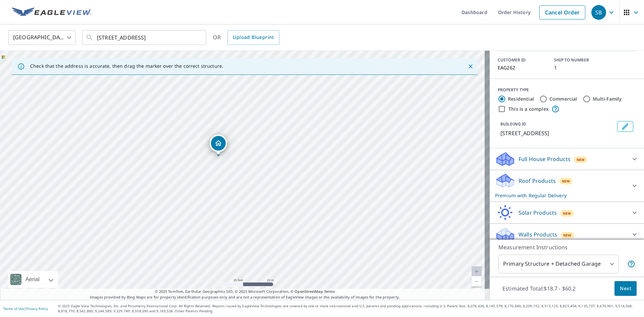 The width and height of the screenshot is (644, 317). I want to click on img: EV Logo, so click(51, 12).